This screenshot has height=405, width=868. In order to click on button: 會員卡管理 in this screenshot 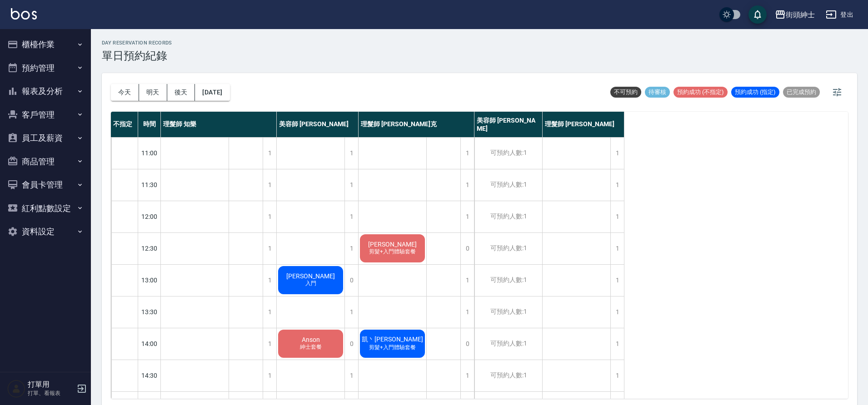, I will do `click(45, 185)`.